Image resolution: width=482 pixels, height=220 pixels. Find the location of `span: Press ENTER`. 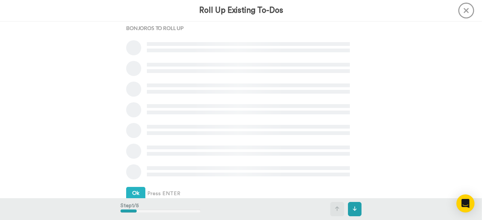

span: Press ENTER is located at coordinates (164, 194).